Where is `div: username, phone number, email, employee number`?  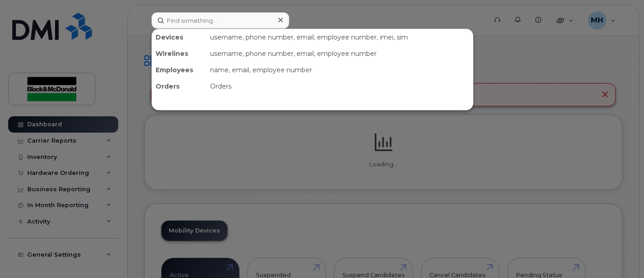
div: username, phone number, email, employee number is located at coordinates (340, 53).